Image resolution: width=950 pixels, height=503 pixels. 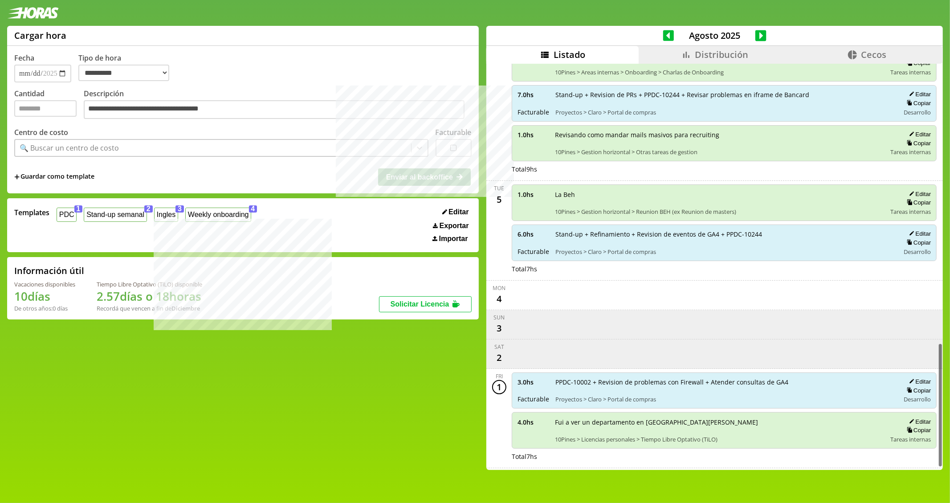 I want to click on span: Agosto 2025, so click(x=714, y=35).